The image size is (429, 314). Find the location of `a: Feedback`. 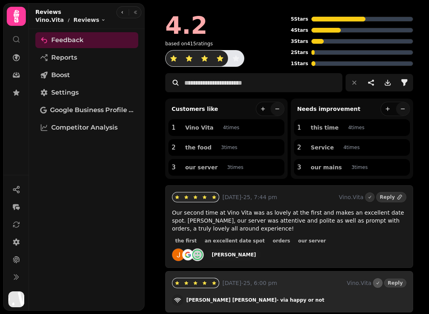

a: Feedback is located at coordinates (87, 40).